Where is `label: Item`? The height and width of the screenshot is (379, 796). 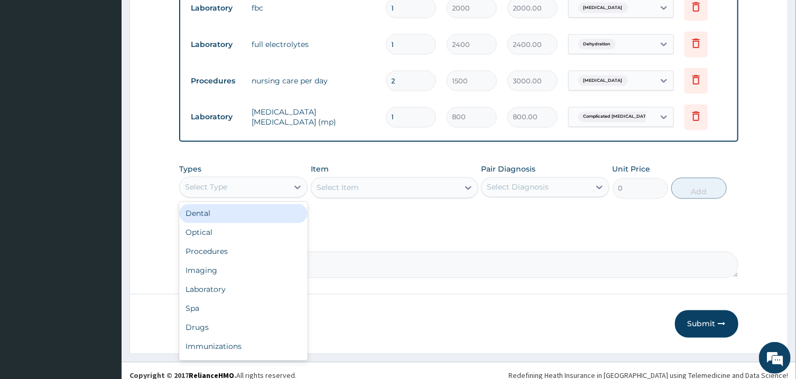
label: Item is located at coordinates (320, 170).